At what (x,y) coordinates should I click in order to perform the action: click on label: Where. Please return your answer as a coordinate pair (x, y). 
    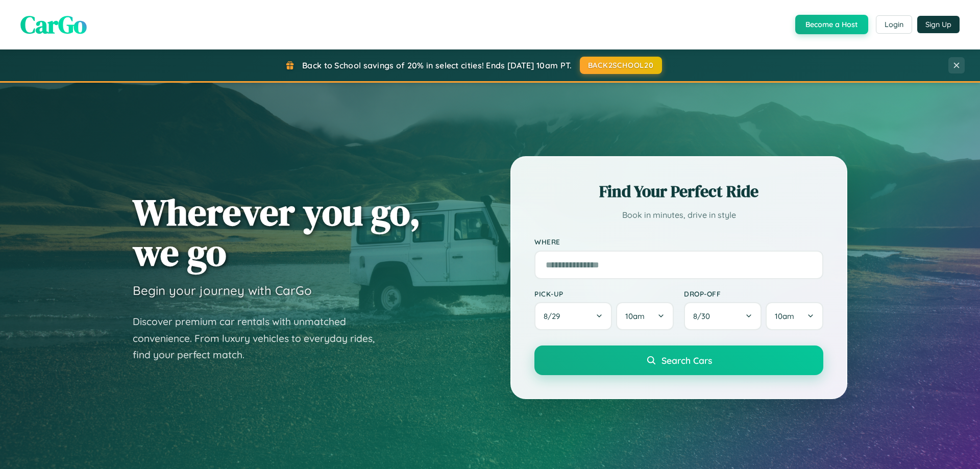
    Looking at the image, I should click on (678, 242).